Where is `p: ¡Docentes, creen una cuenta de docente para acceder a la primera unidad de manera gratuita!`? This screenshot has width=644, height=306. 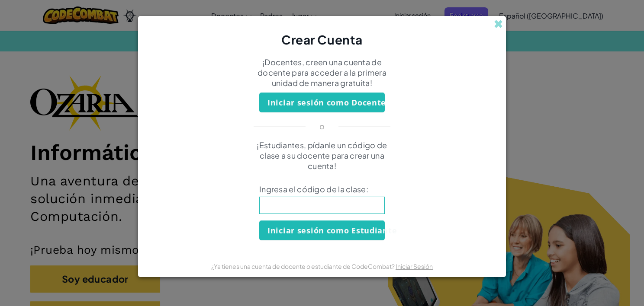 p: ¡Docentes, creen una cuenta de docente para acceder a la primera unidad de manera gratuita! is located at coordinates (322, 73).